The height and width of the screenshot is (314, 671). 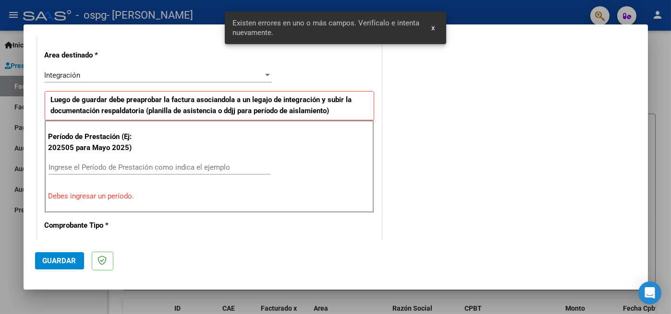 I want to click on p: Area destinado *, so click(x=94, y=55).